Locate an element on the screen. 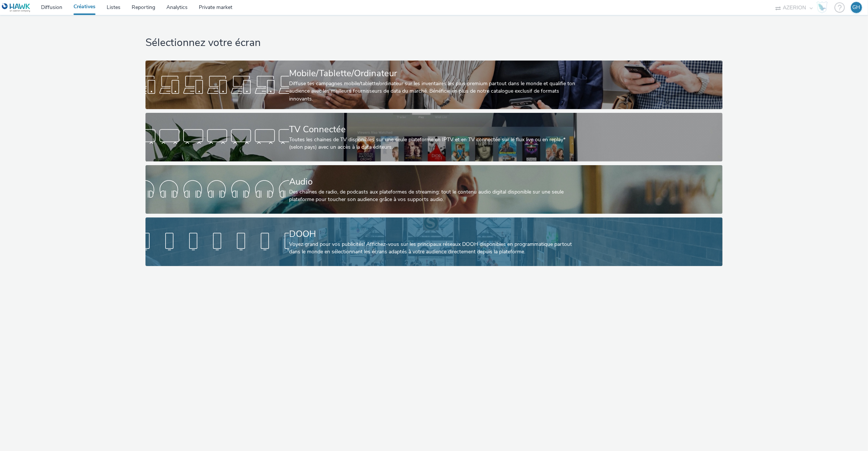 The height and width of the screenshot is (451, 868). div: Hawk Academy is located at coordinates (822, 8).